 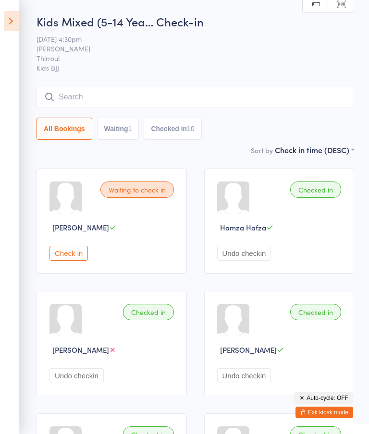 I want to click on input: Search, so click(x=195, y=97).